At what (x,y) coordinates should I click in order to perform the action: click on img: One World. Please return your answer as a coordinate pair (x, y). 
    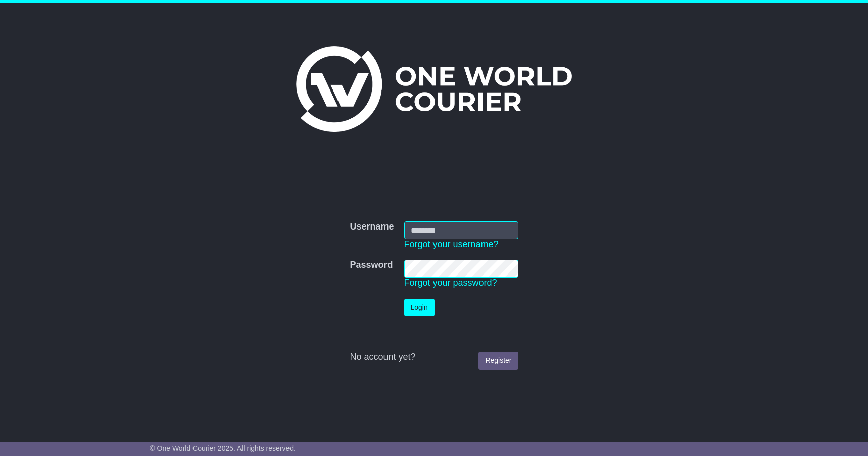
    Looking at the image, I should click on (434, 89).